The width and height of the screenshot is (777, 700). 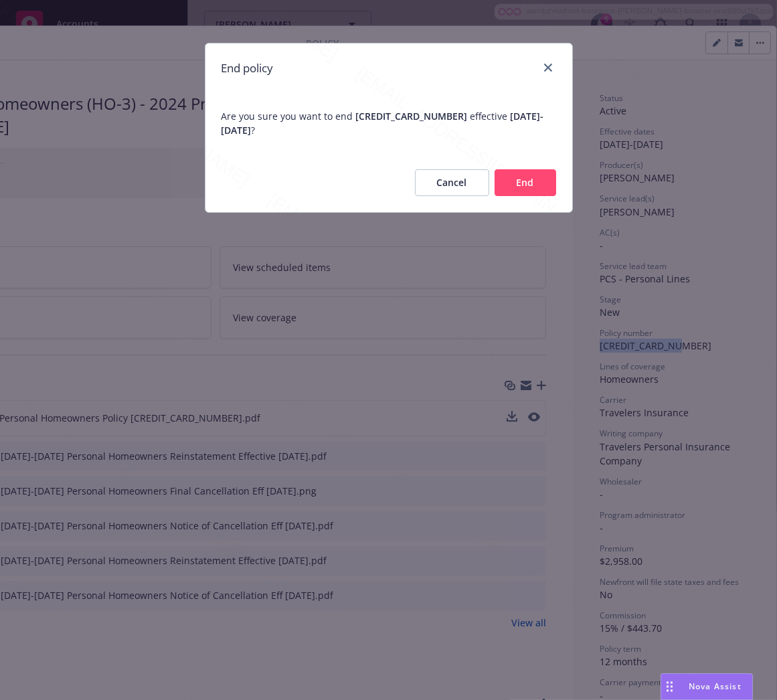 What do you see at coordinates (715, 685) in the screenshot?
I see `span: Nova Assist` at bounding box center [715, 685].